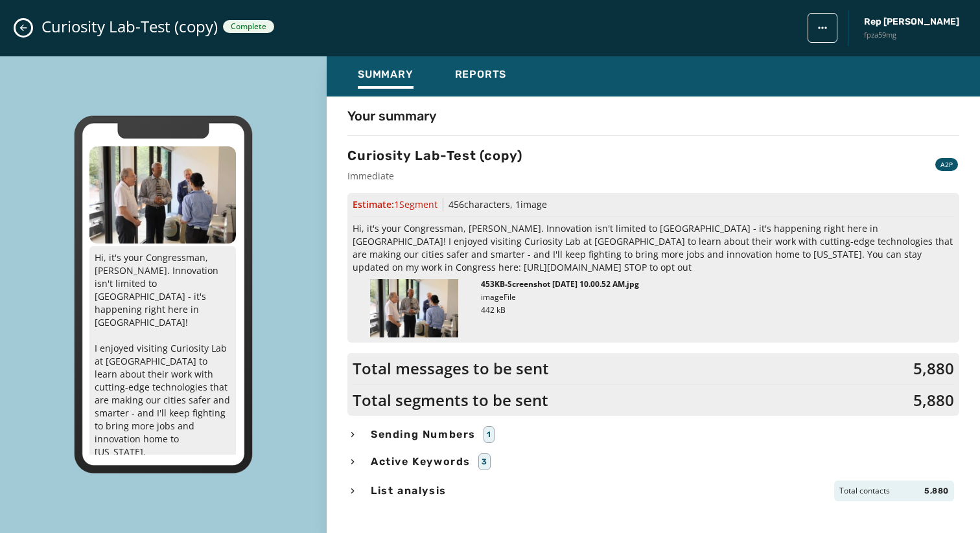  I want to click on span: Summary, so click(386, 75).